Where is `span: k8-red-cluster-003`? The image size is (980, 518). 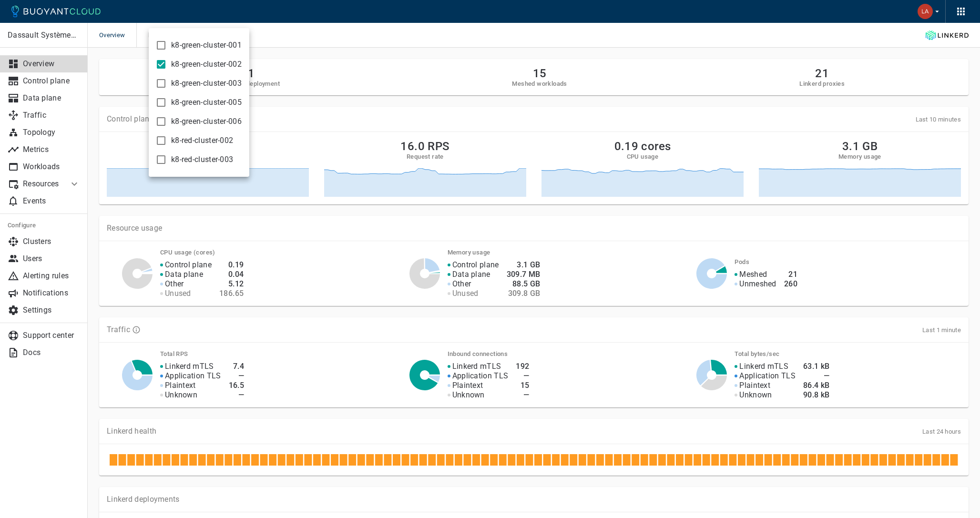
span: k8-red-cluster-003 is located at coordinates (202, 160).